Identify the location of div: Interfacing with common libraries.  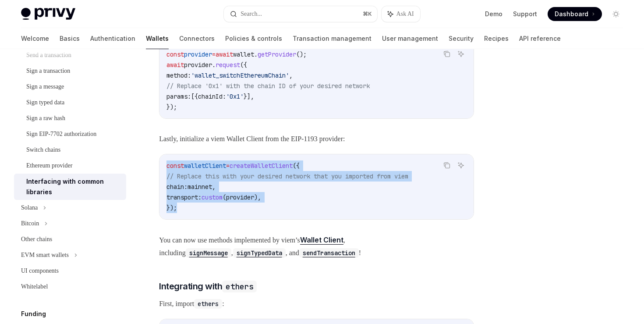
(73, 187).